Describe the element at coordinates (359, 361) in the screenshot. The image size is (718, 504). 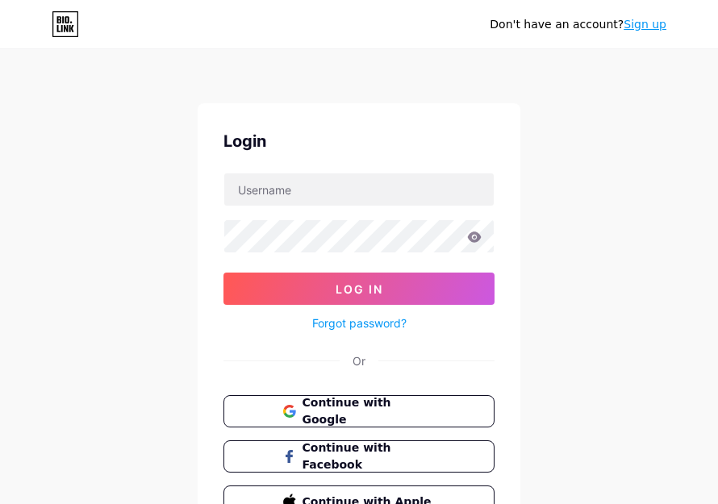
I see `div: Or` at that location.